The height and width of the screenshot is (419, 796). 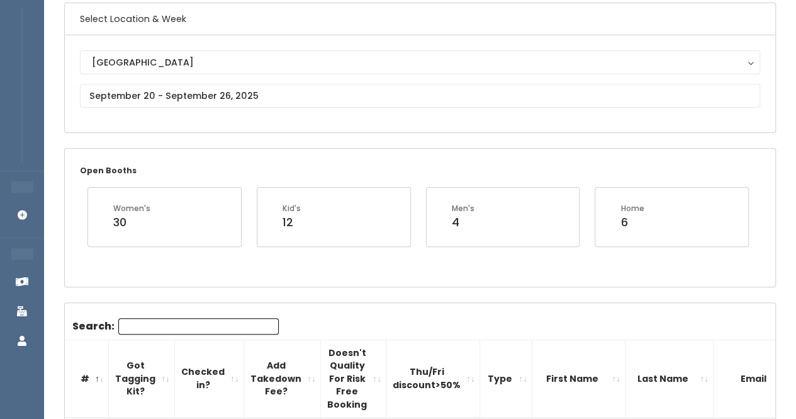 What do you see at coordinates (463, 222) in the screenshot?
I see `div: 4` at bounding box center [463, 222].